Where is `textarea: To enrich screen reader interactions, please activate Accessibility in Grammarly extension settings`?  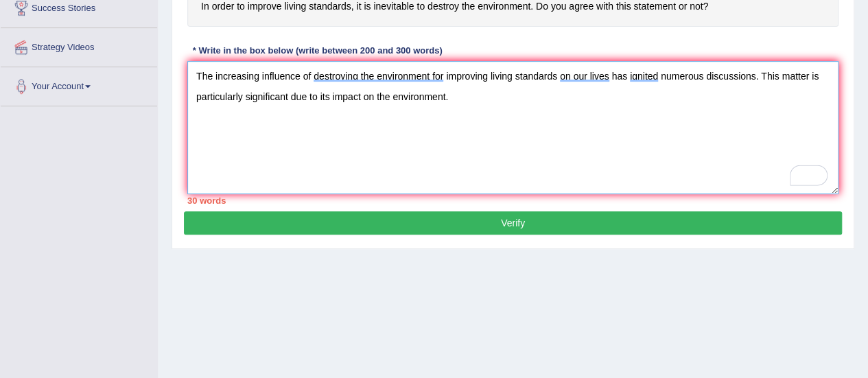
textarea: To enrich screen reader interactions, please activate Accessibility in Grammarly extension settings is located at coordinates (513, 128).